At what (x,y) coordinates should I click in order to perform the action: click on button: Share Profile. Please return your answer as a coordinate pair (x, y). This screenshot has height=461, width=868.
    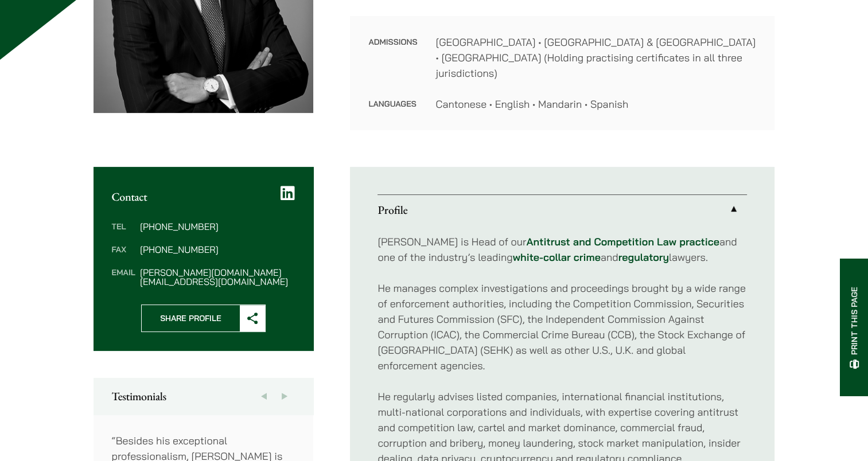
    Looking at the image, I should click on (203, 318).